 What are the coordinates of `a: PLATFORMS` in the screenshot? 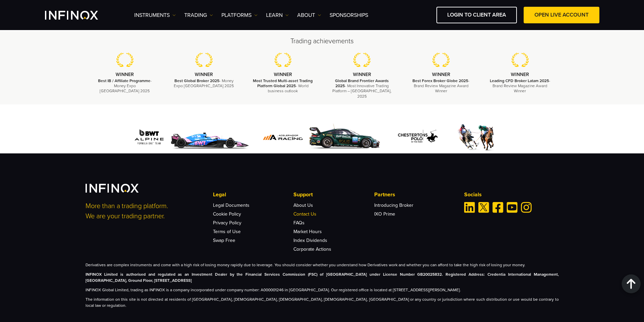 It's located at (240, 16).